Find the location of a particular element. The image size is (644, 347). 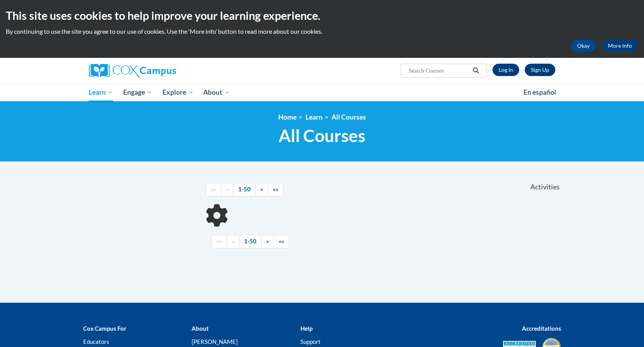

a: Log In is located at coordinates (505, 70).